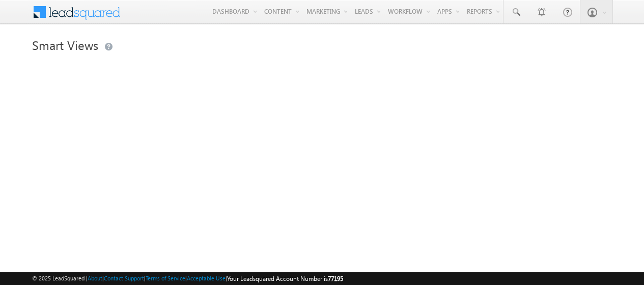  I want to click on a: Contact Support, so click(124, 278).